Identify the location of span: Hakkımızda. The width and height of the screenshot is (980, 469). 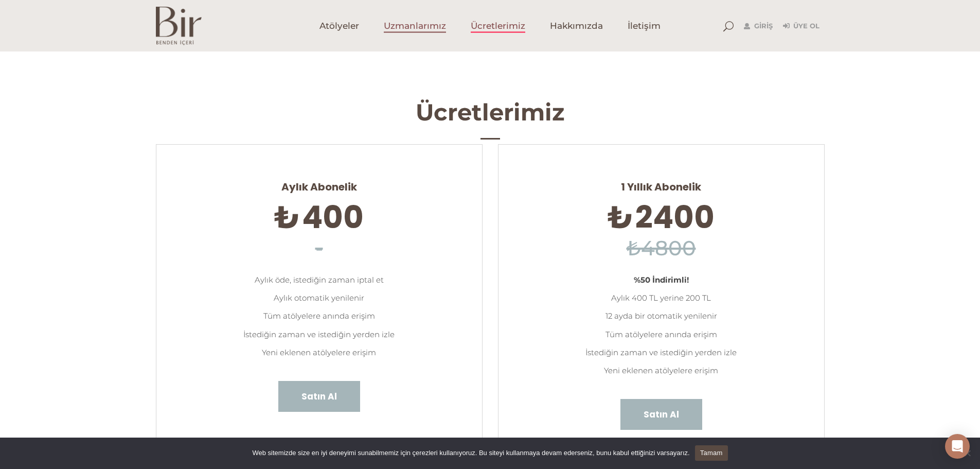
(576, 26).